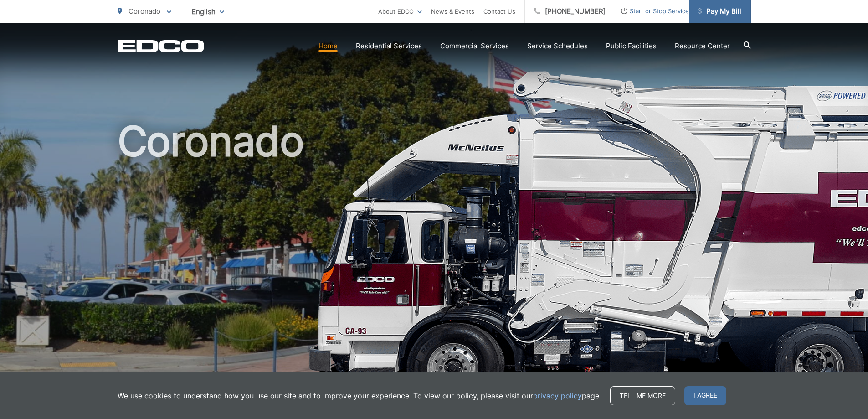 The height and width of the screenshot is (419, 868). Describe the element at coordinates (557, 46) in the screenshot. I see `a: Service Schedules` at that location.